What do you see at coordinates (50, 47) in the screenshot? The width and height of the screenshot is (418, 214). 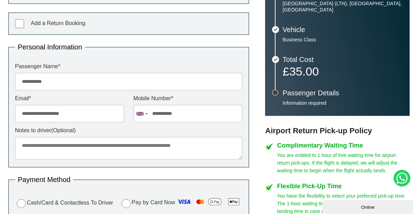 I see `legend: Personal Information` at bounding box center [50, 47].